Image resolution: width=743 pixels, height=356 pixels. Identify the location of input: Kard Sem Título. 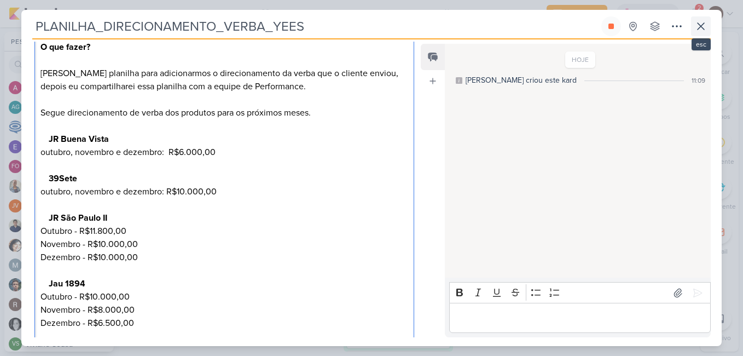
(316, 26).